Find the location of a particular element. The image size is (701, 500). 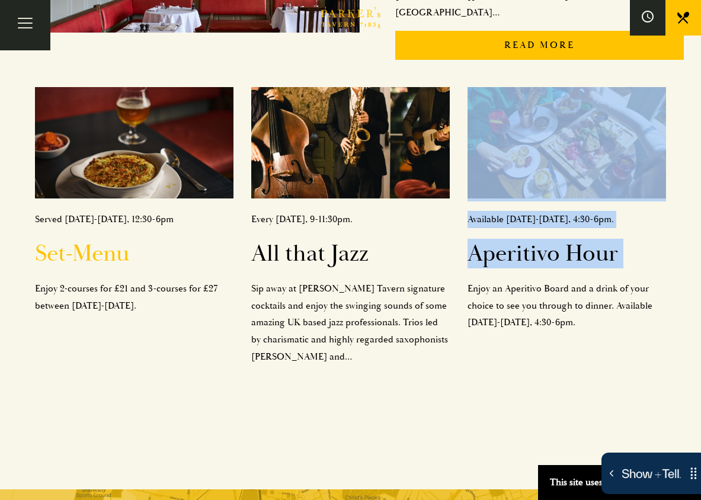

p: Read More is located at coordinates (539, 45).